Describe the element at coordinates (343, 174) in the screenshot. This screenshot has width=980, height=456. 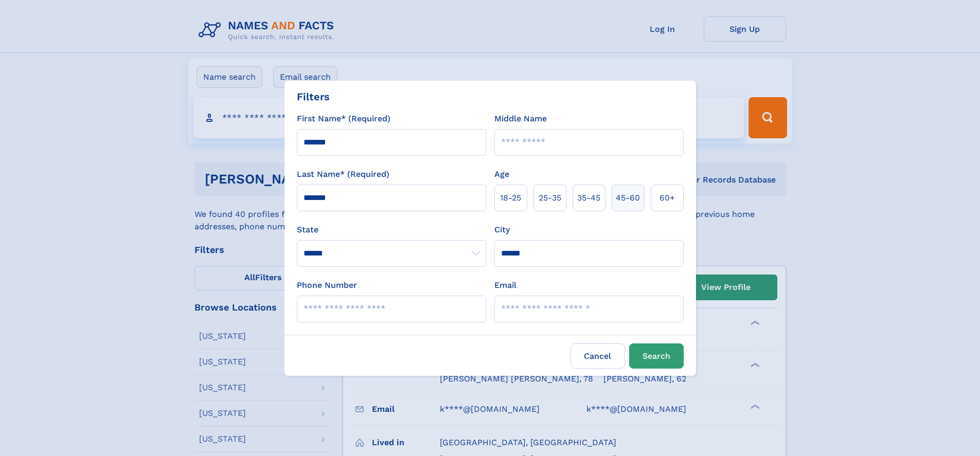
I see `label: Last Name* (Required)` at that location.